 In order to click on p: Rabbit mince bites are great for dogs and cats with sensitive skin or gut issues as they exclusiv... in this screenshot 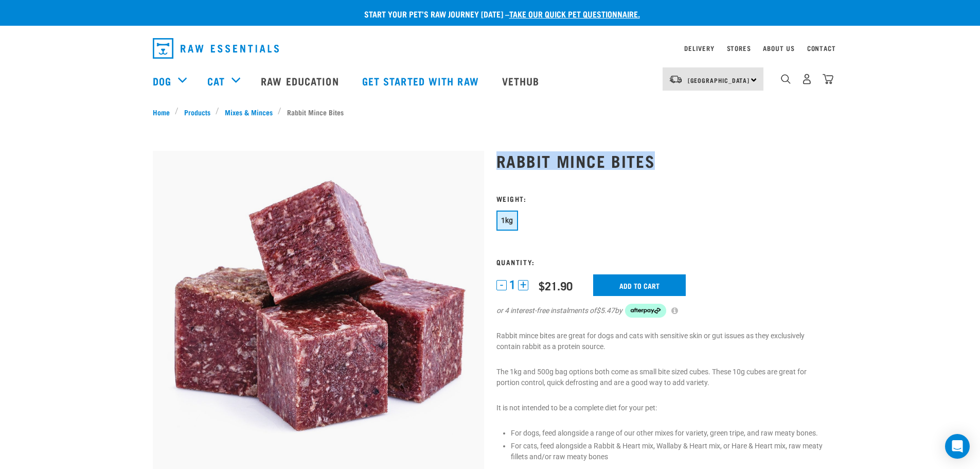, I will do `click(662, 341)`.